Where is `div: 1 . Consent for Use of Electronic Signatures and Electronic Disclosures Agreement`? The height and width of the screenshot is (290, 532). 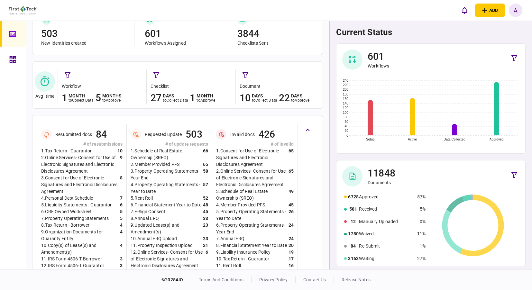 div: 1 . Consent for Use of Electronic Signatures and Electronic Disclosures Agreement is located at coordinates (252, 158).